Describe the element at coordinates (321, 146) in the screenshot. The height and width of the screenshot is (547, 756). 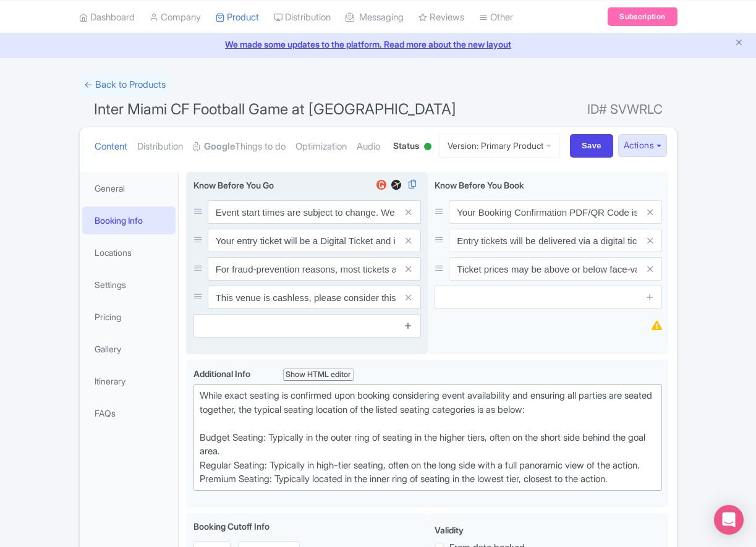
I see `a: Optimization` at that location.